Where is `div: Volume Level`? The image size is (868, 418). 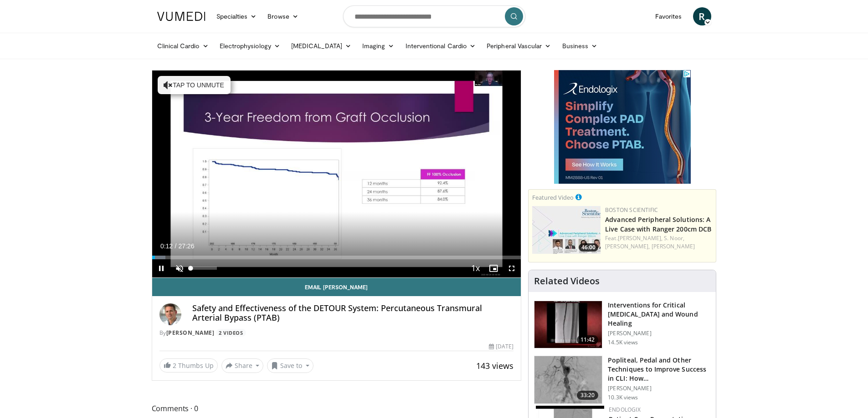 div: Volume Level is located at coordinates (204, 268).